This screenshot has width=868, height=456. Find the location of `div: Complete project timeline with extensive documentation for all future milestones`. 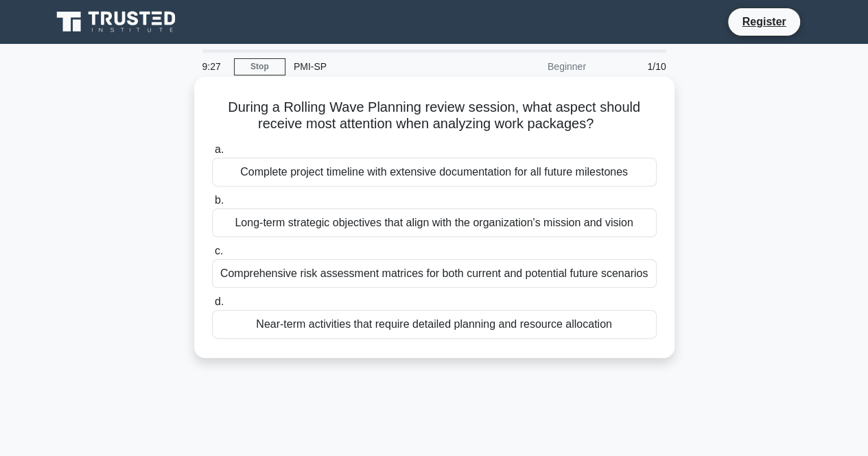

div: Complete project timeline with extensive documentation for all future milestones is located at coordinates (434, 172).